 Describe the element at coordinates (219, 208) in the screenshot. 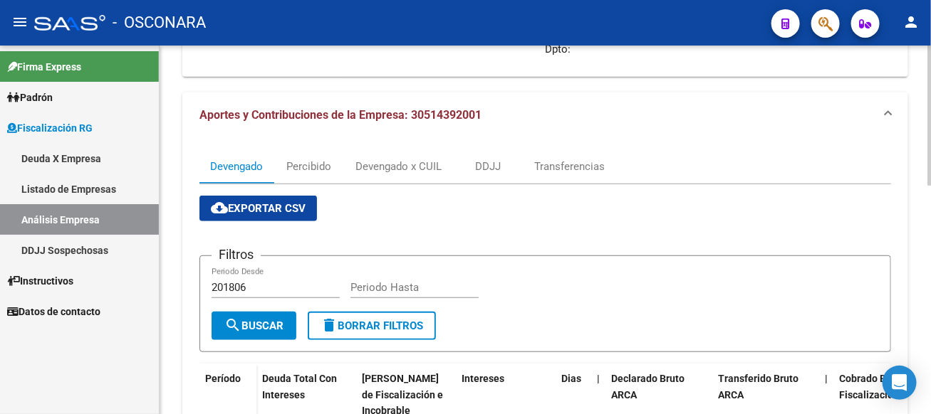

I see `mat-icon: cloud_download` at that location.